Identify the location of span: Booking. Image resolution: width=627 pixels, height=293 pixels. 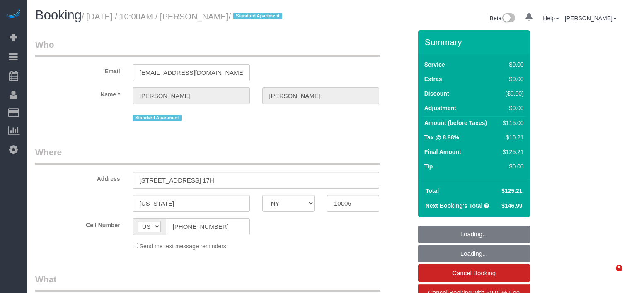
(58, 15).